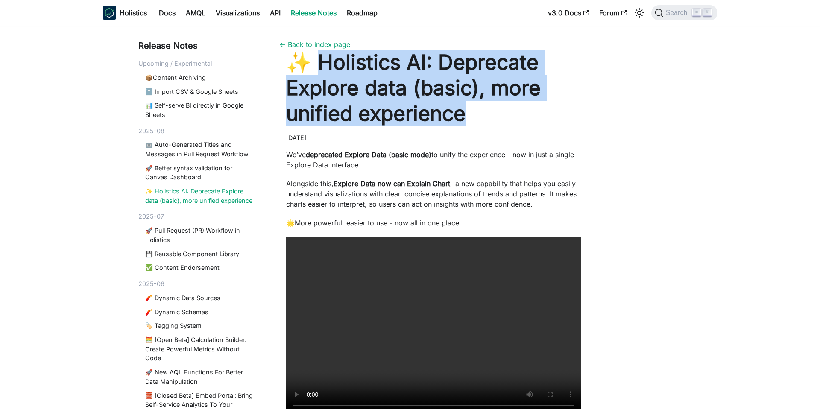  I want to click on b: Holistics, so click(133, 13).